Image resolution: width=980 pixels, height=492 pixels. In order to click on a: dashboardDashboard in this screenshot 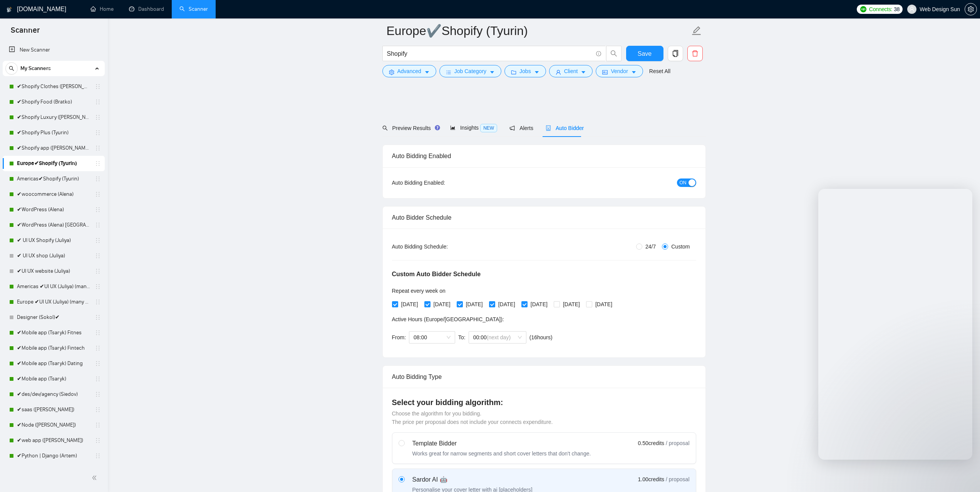, I will do `click(146, 9)`.